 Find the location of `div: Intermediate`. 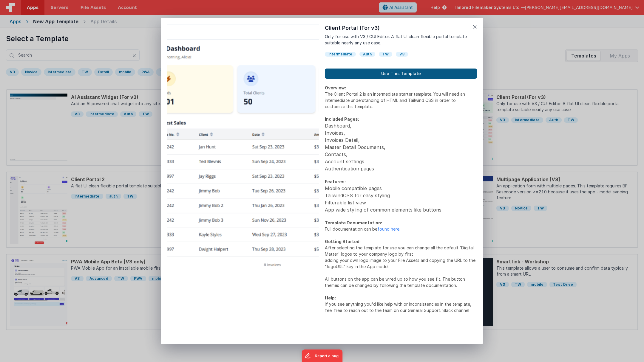

div: Intermediate is located at coordinates (341, 54).